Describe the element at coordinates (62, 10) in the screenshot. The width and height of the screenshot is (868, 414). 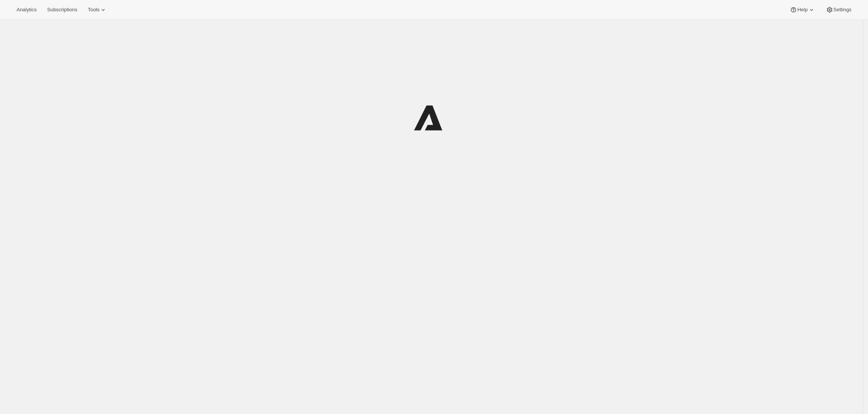
I see `button: Subscriptions` at that location.